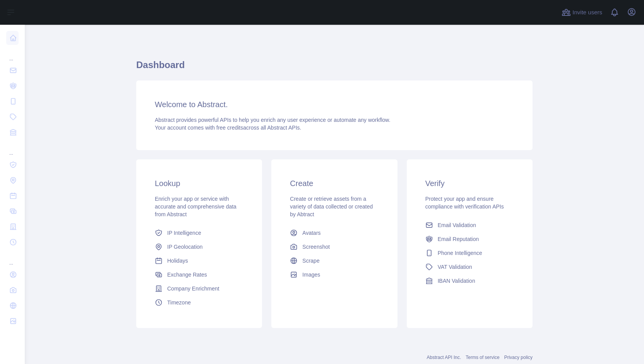 The width and height of the screenshot is (644, 364). I want to click on a: Timezone, so click(199, 303).